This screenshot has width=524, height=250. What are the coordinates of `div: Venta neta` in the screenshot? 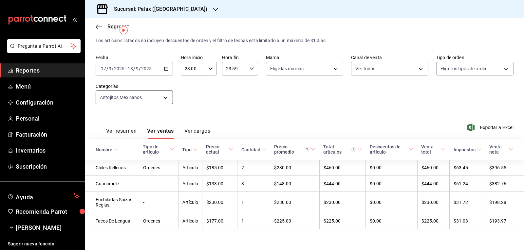 It's located at (498, 150).